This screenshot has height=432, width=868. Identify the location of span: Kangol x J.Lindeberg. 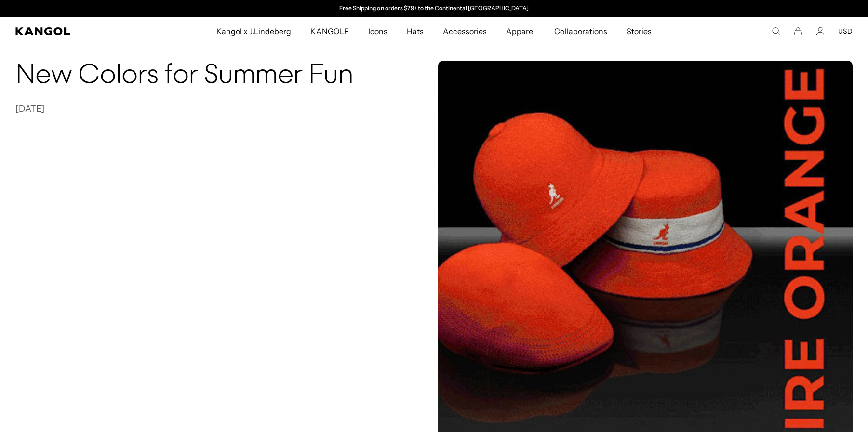
(254, 31).